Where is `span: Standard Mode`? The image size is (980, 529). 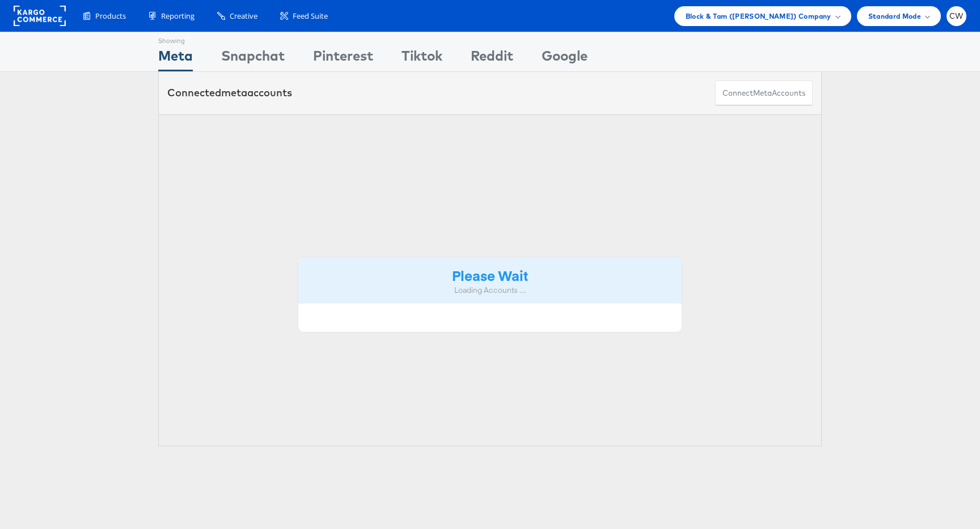
span: Standard Mode is located at coordinates (894, 16).